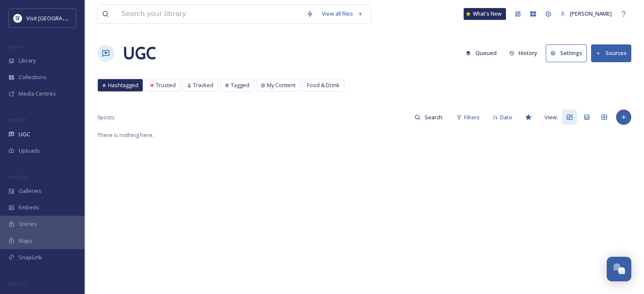  What do you see at coordinates (18, 177) in the screenshot?
I see `span: WIDGETS` at bounding box center [18, 177].